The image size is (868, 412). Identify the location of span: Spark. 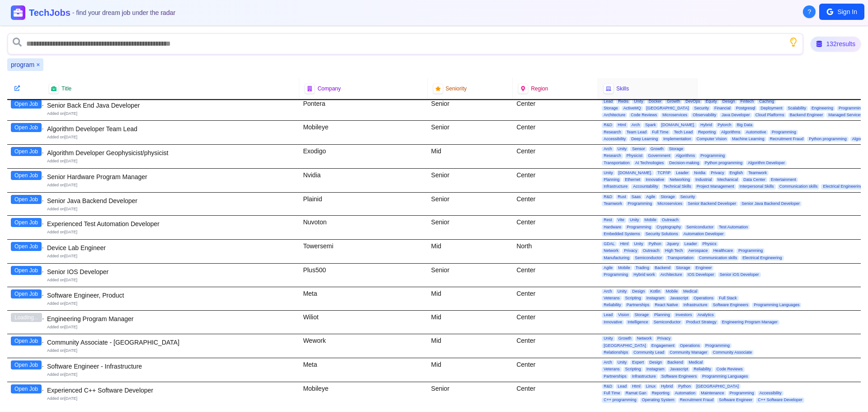
(651, 124).